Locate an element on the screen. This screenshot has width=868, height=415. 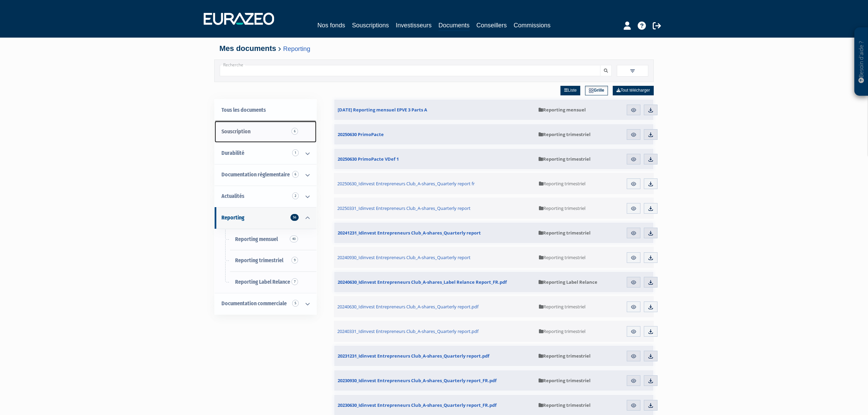
a: Documentation commerciale 5 is located at coordinates (265, 303).